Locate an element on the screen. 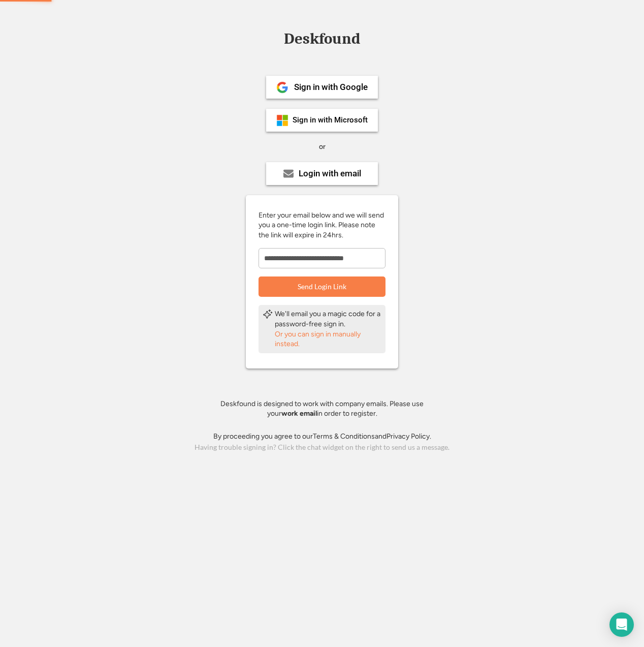 This screenshot has height=647, width=644. a: Privacy Policy. is located at coordinates (409, 436).